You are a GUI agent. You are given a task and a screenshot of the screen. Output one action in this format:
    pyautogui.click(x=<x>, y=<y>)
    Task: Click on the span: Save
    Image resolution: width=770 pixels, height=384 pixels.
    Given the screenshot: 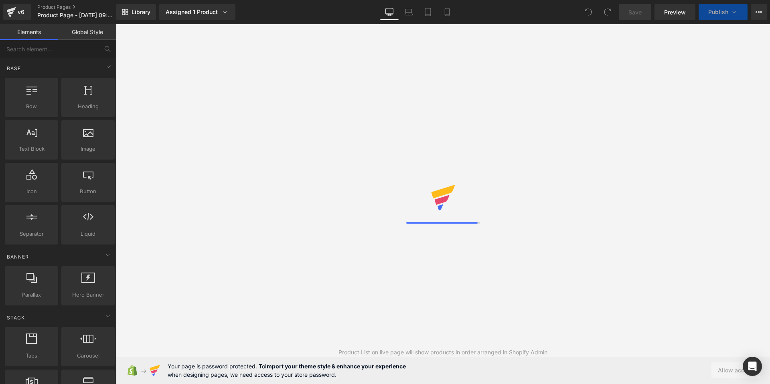 What is the action you would take?
    pyautogui.click(x=635, y=12)
    